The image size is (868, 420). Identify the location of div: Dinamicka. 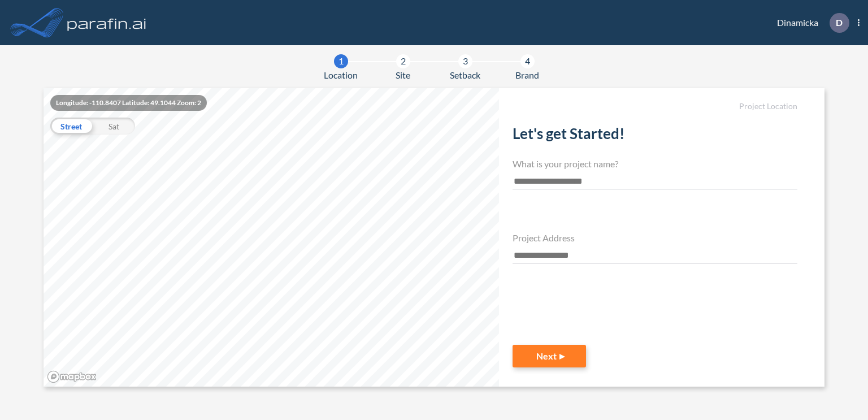
(810, 23).